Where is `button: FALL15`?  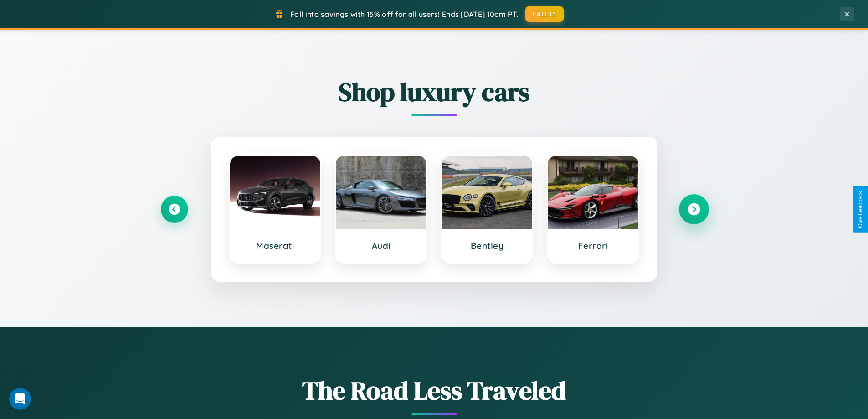
button: FALL15 is located at coordinates (544, 14).